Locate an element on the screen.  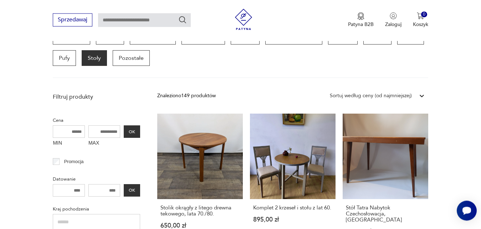
p: Promocja is located at coordinates (74, 162).